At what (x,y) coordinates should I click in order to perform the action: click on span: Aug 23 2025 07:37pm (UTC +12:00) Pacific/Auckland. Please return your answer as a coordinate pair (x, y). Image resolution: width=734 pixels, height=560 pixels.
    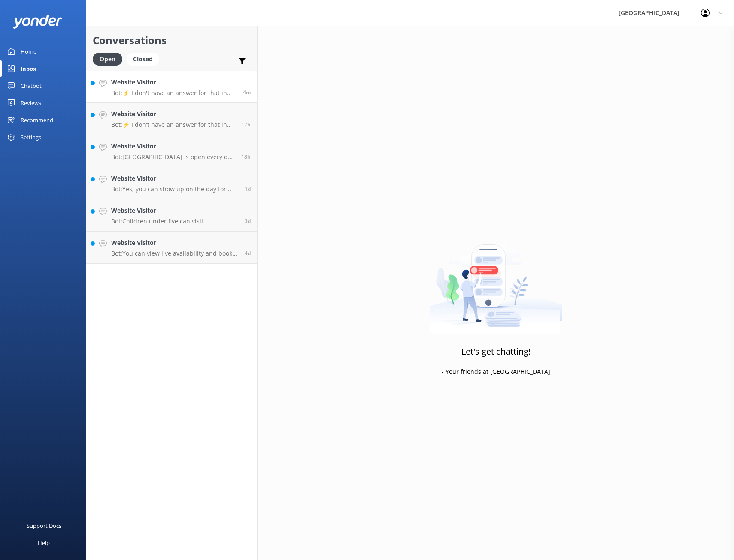
    Looking at the image, I should click on (248, 253).